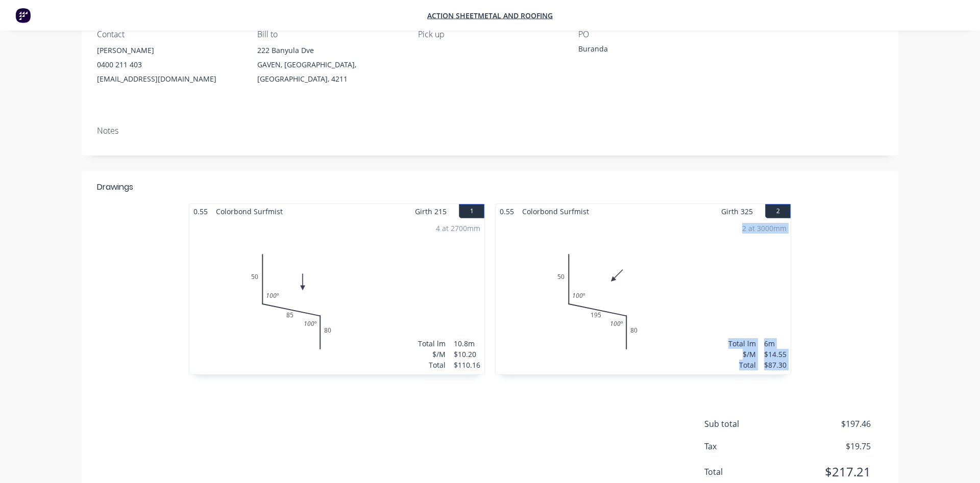 Image resolution: width=980 pixels, height=483 pixels. I want to click on span: $197.46, so click(833, 424).